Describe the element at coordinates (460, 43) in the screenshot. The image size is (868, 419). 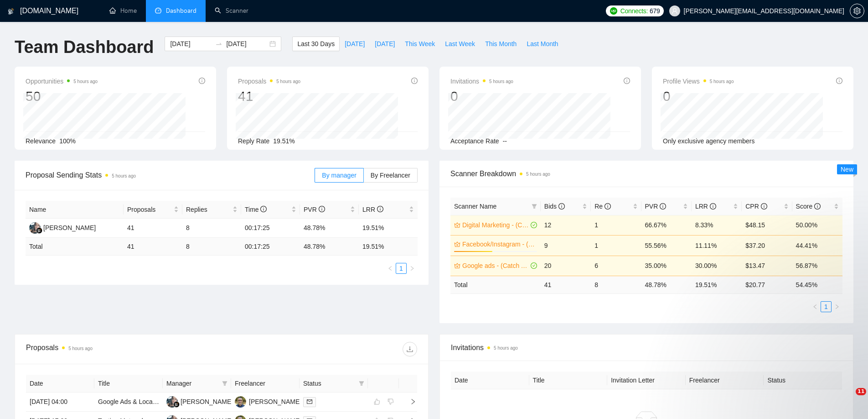
I see `span: Last Week` at that location.